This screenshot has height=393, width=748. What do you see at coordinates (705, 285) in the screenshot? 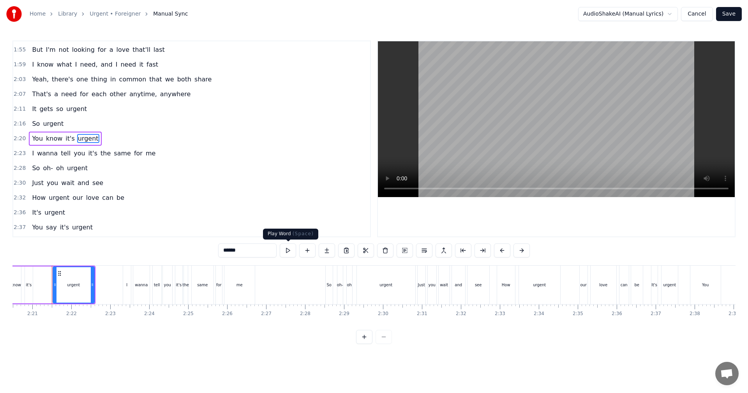
I see `div: You` at bounding box center [705, 285].